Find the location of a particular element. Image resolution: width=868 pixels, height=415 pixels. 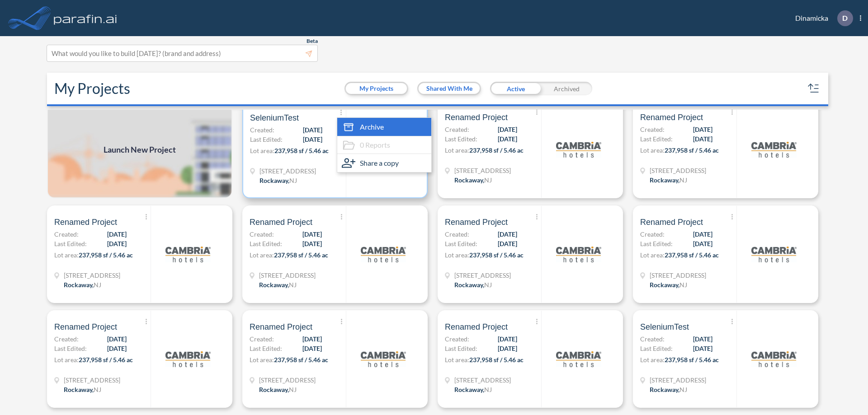

a: Launch New Project is located at coordinates (140, 149).